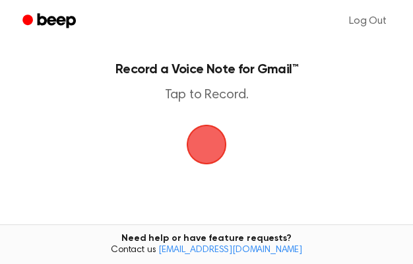 The width and height of the screenshot is (413, 264). I want to click on a: Log Out, so click(368, 21).